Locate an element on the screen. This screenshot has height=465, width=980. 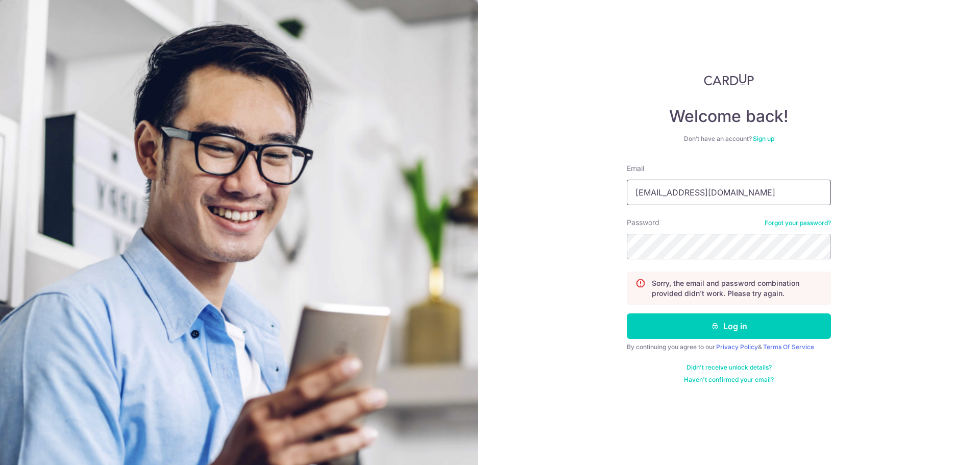
img: CardUp Logo is located at coordinates (729, 79).